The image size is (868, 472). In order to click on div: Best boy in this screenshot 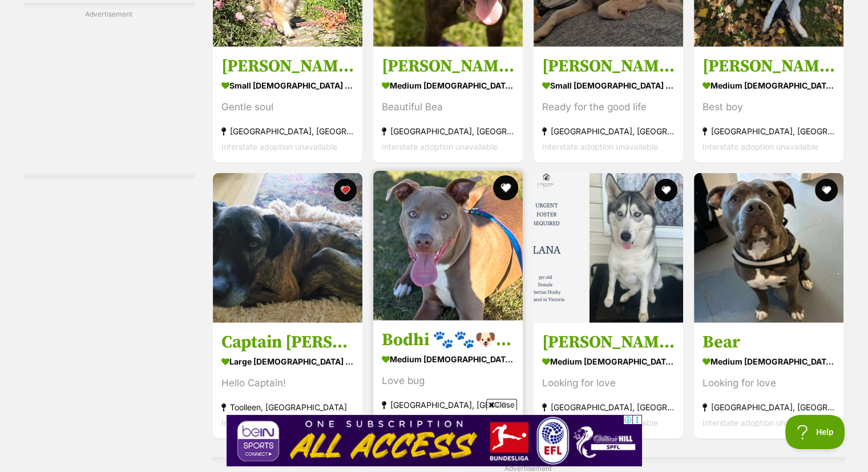, I will do `click(769, 106)`.